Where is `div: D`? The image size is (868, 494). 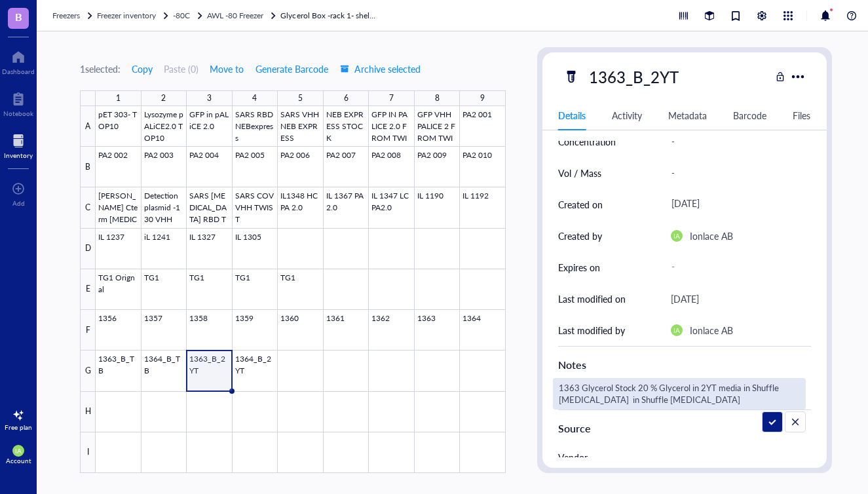 div: D is located at coordinates (88, 249).